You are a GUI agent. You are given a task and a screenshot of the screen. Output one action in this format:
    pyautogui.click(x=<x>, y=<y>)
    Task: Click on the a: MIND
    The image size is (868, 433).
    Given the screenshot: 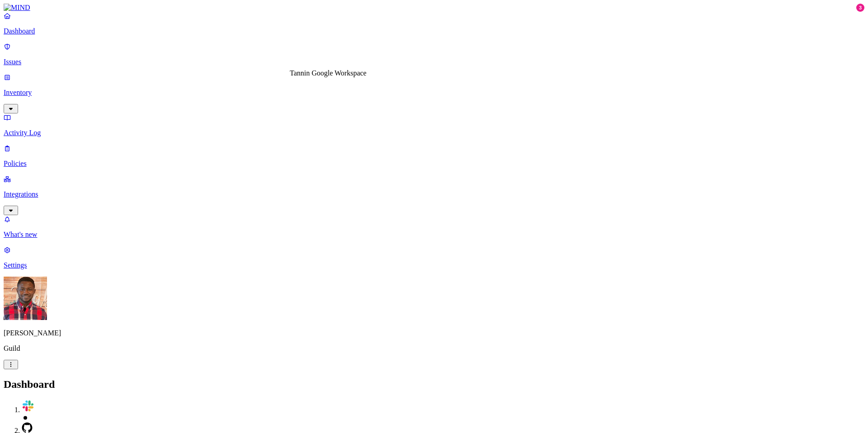 What is the action you would take?
    pyautogui.click(x=434, y=8)
    